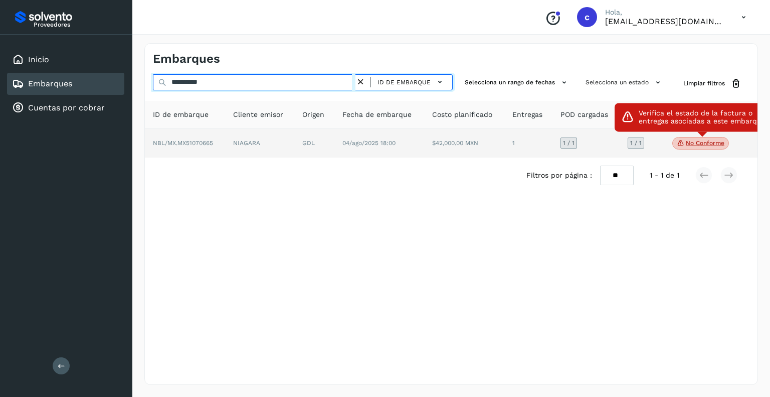  What do you see at coordinates (66, 107) in the screenshot?
I see `a: Cuentas por cobrar` at bounding box center [66, 107].